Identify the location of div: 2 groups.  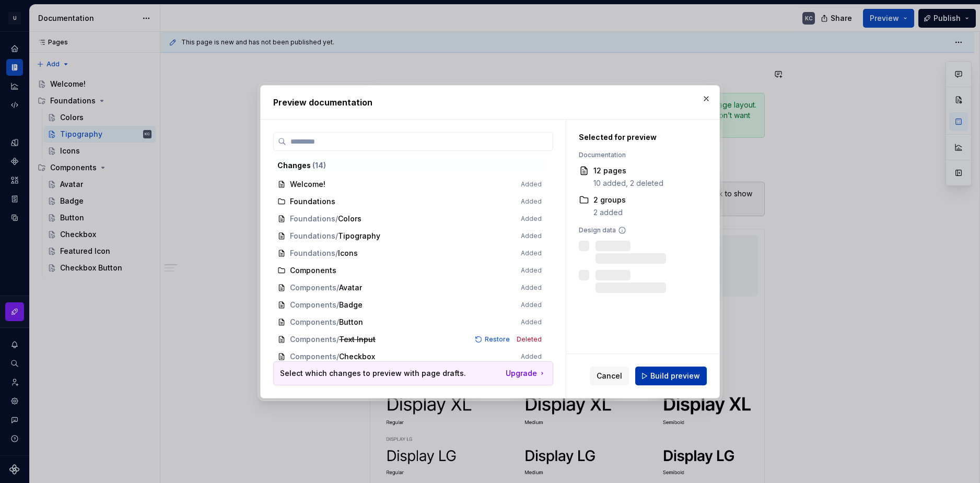
(609, 200).